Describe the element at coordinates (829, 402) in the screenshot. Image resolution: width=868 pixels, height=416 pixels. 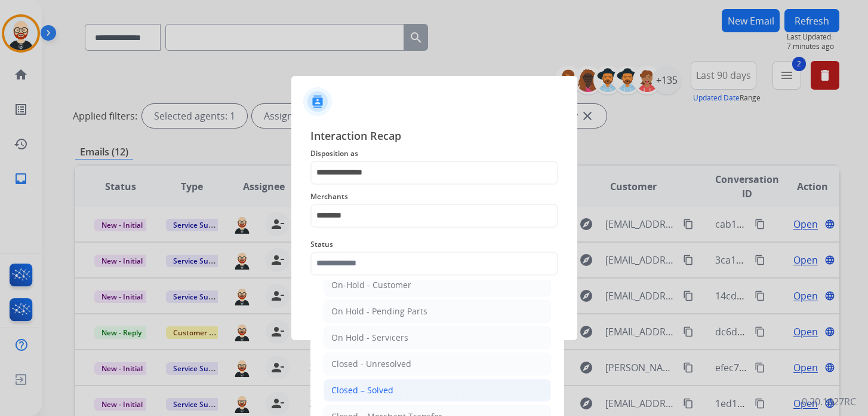
I see `p: 0.20.1027RC` at that location.